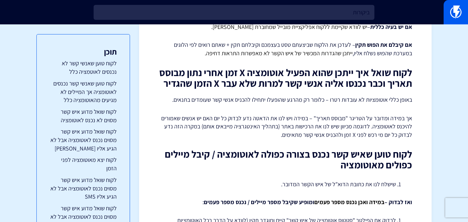 This screenshot has height=222, width=468. What do you see at coordinates (331, 202) in the screenshot?
I see `strong: ואז לבדוק – ומופיע שקיבל מספר מיילים` at bounding box center [331, 202].